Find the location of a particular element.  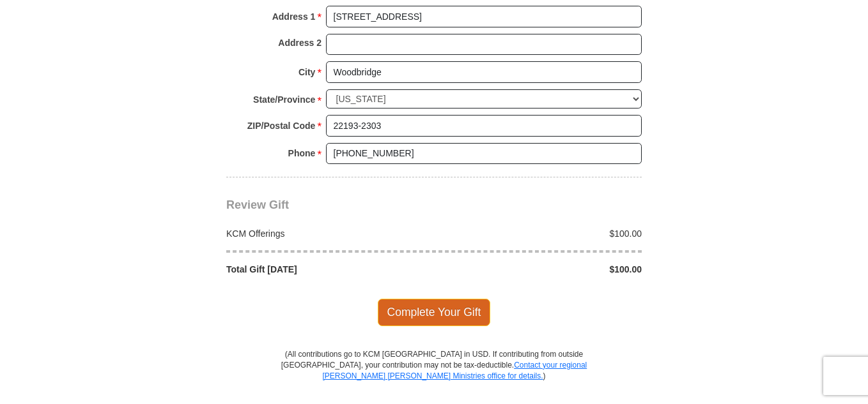

strong: State/Province is located at coordinates (284, 100).